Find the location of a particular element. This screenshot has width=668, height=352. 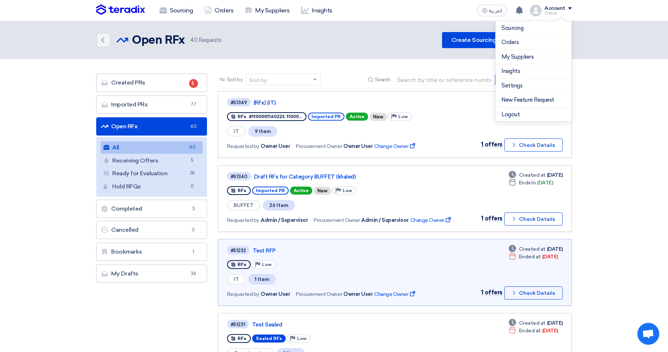

a: Receiving Offers is located at coordinates (152, 161).